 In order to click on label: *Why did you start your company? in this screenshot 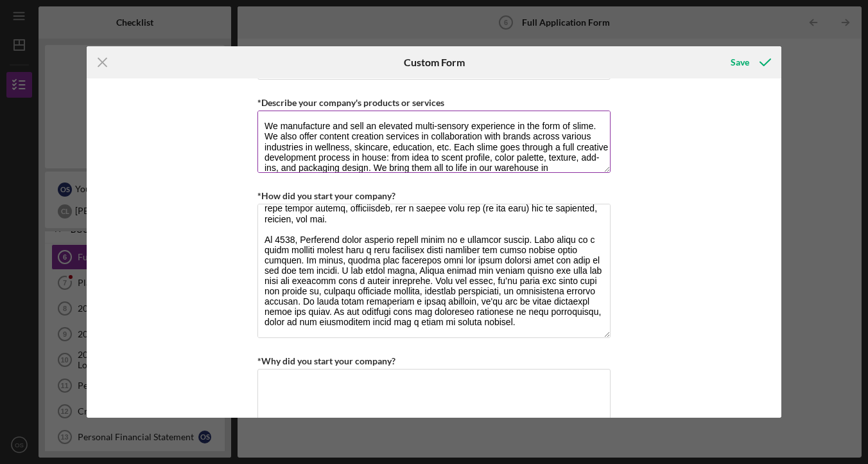, I will do `click(326, 361)`.